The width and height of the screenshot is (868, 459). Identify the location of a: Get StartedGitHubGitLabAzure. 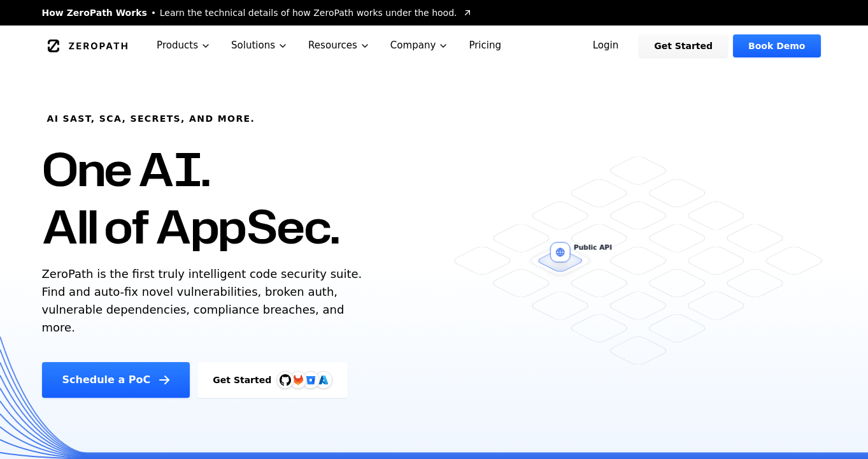
(272, 380).